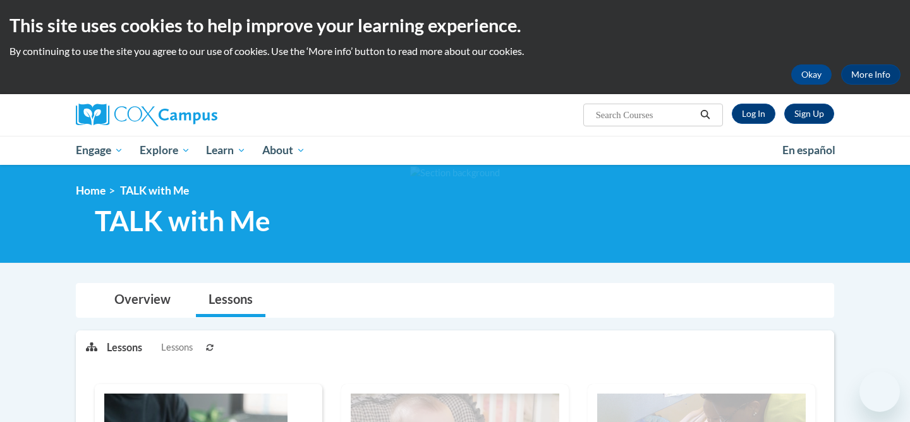 This screenshot has height=422, width=910. What do you see at coordinates (125, 348) in the screenshot?
I see `p: Lessons` at bounding box center [125, 348].